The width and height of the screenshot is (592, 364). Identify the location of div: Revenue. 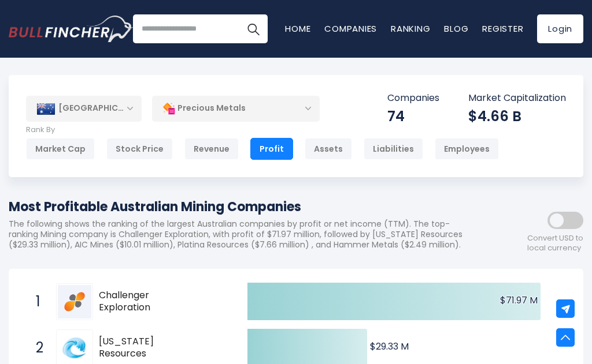
(211, 149).